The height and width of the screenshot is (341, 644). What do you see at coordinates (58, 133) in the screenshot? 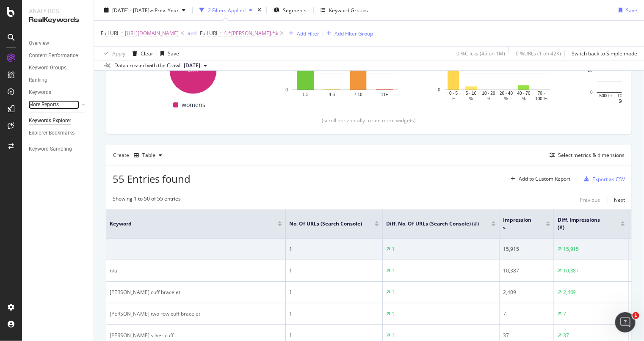
I see `a: Explorer Bookmarks` at bounding box center [58, 133].